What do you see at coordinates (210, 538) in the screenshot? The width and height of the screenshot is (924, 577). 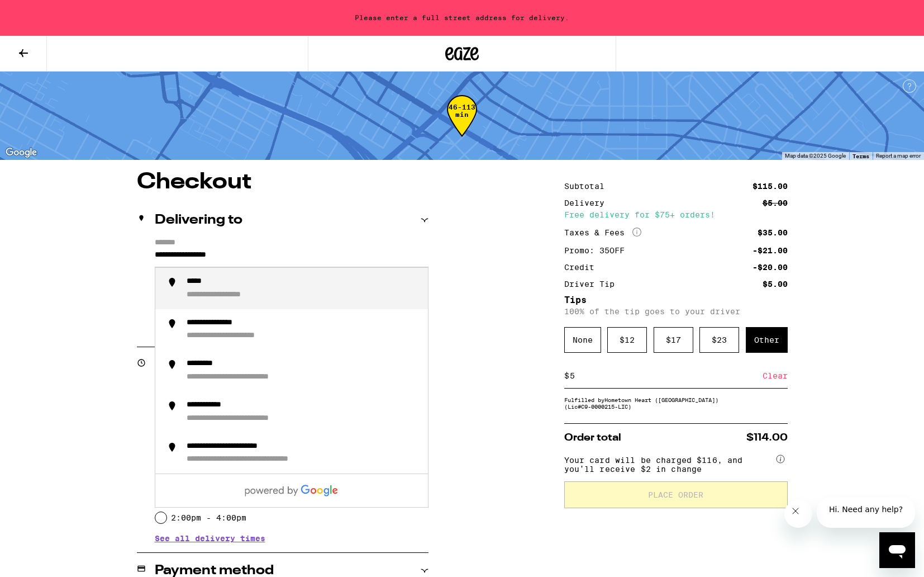 I see `span: See all delivery times` at bounding box center [210, 538].